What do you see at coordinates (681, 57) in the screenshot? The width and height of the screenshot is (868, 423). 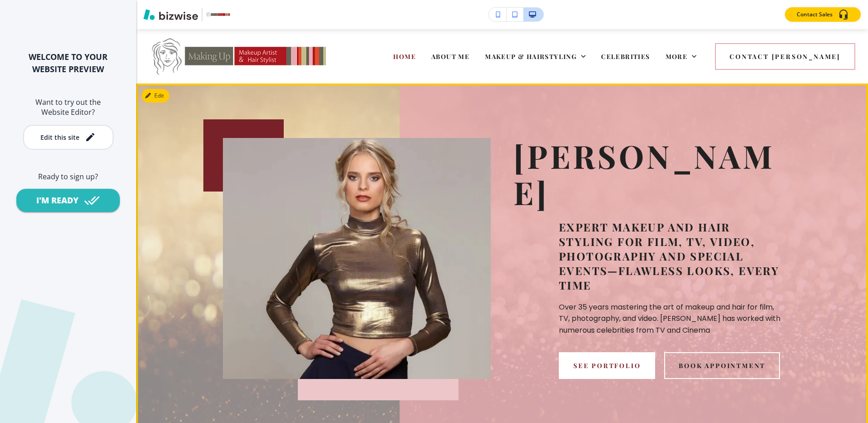 I see `div: More` at bounding box center [681, 57].